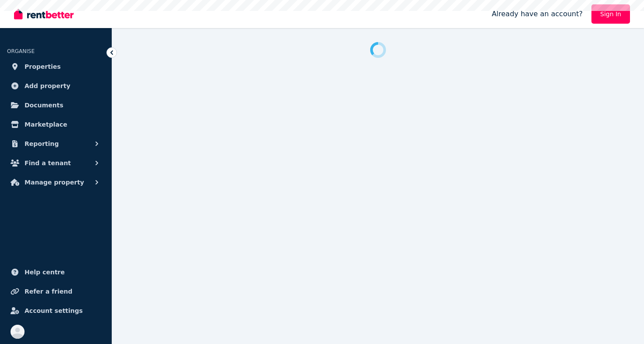  Describe the element at coordinates (56, 144) in the screenshot. I see `button: Reporting` at that location.